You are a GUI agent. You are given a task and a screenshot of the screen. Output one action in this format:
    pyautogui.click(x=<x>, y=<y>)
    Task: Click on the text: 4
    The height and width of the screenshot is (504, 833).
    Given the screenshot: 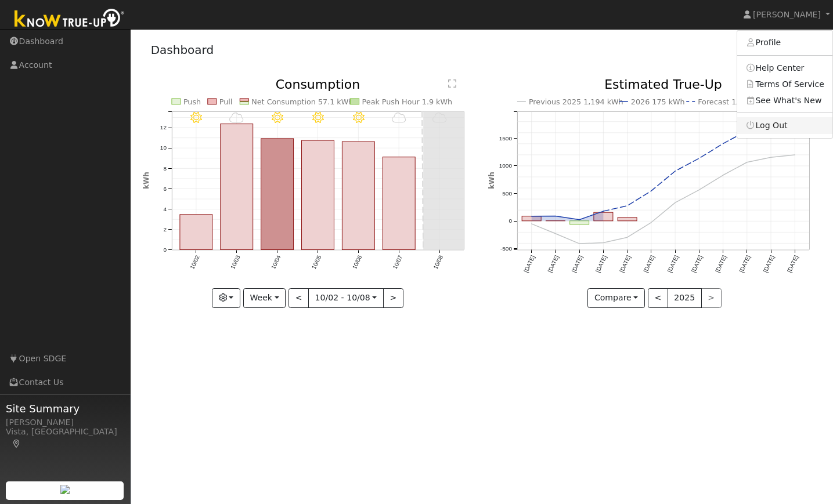 What is the action you would take?
    pyautogui.click(x=165, y=209)
    